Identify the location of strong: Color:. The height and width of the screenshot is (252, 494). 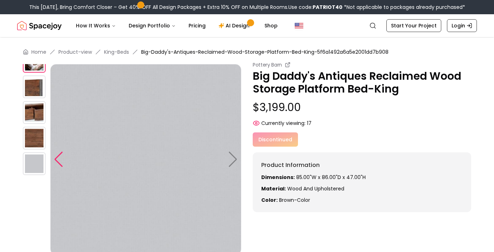
(269, 200).